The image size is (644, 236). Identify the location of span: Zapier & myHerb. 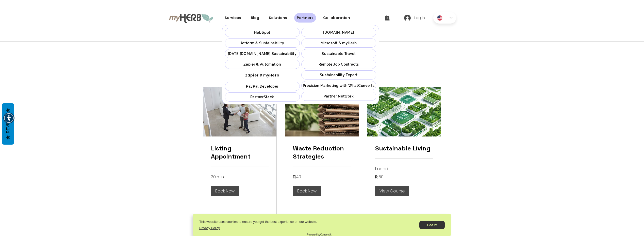
(262, 75).